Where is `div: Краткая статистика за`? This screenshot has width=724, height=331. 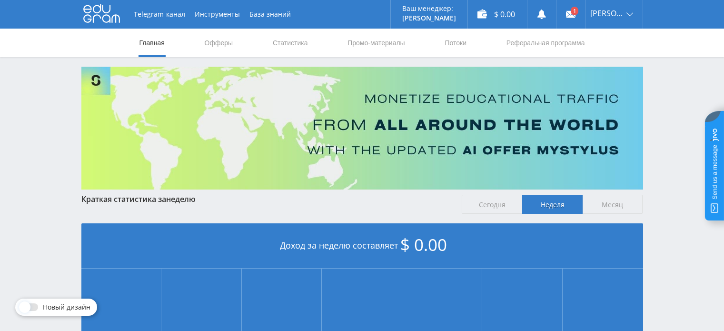 div: Краткая статистика за is located at coordinates (267, 199).